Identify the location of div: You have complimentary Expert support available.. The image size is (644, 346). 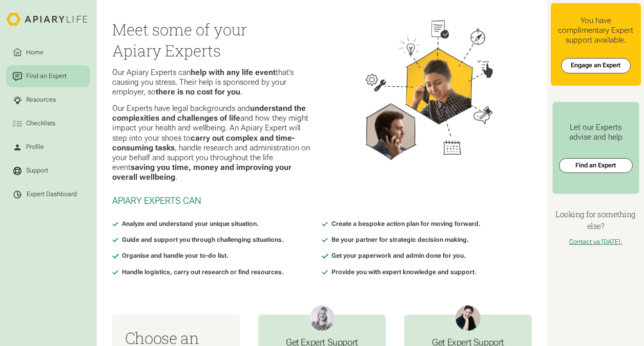
(596, 31).